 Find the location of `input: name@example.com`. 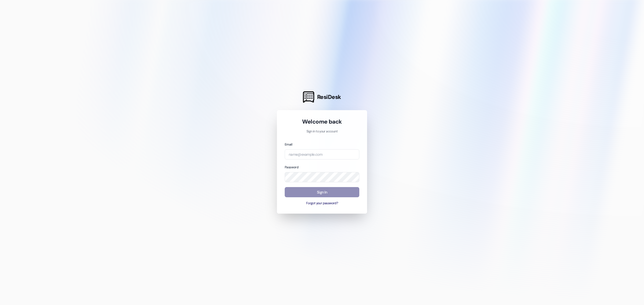

input: name@example.com is located at coordinates (322, 154).